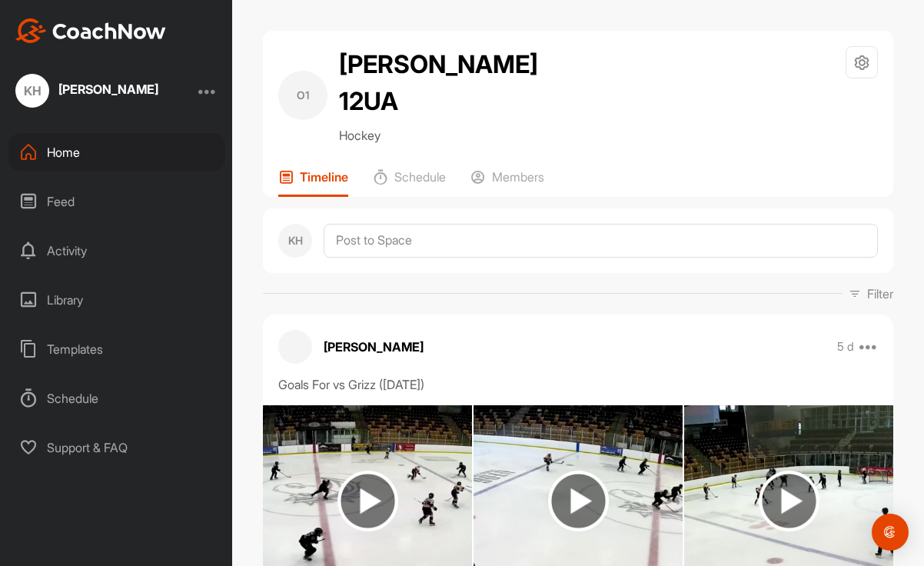  I want to click on div: O1, so click(303, 95).